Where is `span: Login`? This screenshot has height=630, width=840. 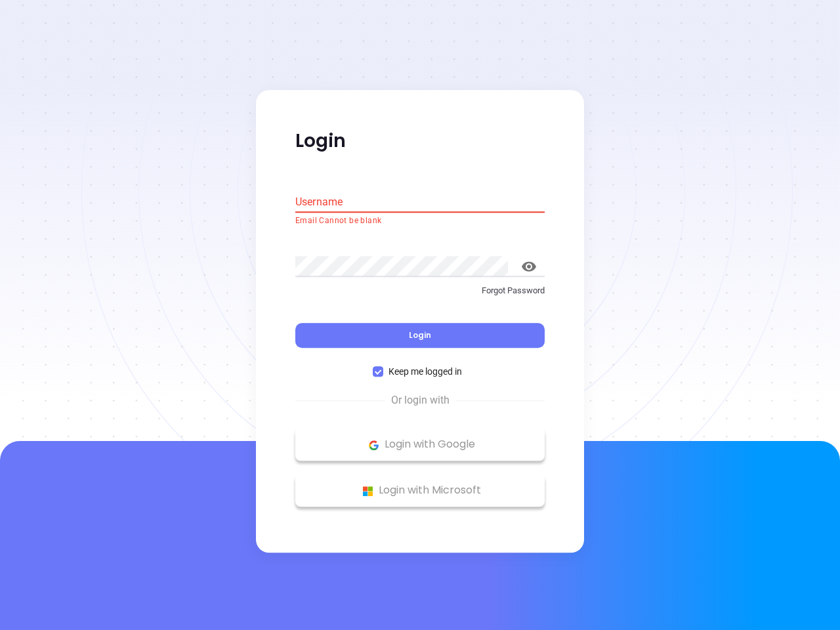 span: Login is located at coordinates (420, 335).